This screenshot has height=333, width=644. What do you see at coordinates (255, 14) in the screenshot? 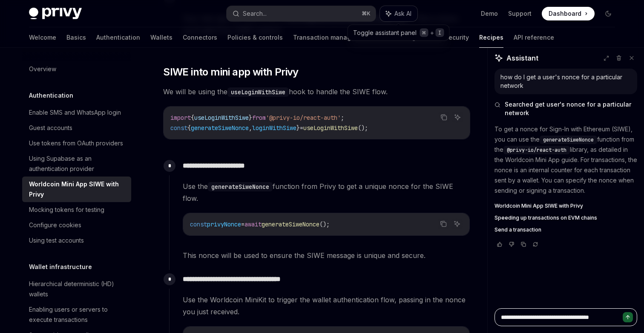
I see `div: Search...` at bounding box center [255, 14].